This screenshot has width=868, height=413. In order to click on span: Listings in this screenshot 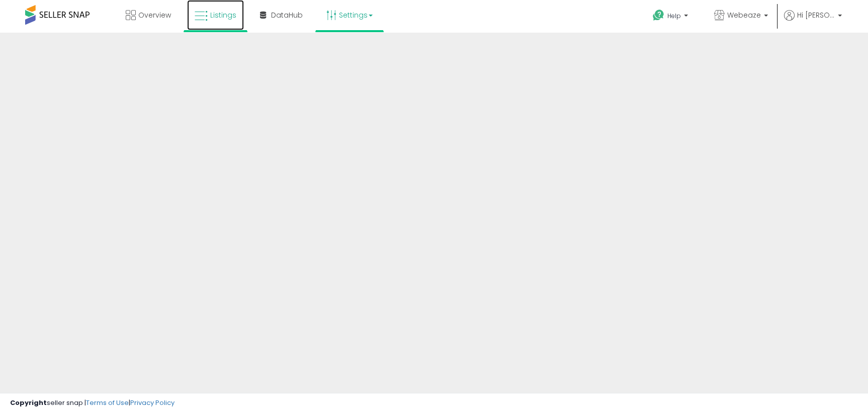, I will do `click(223, 15)`.